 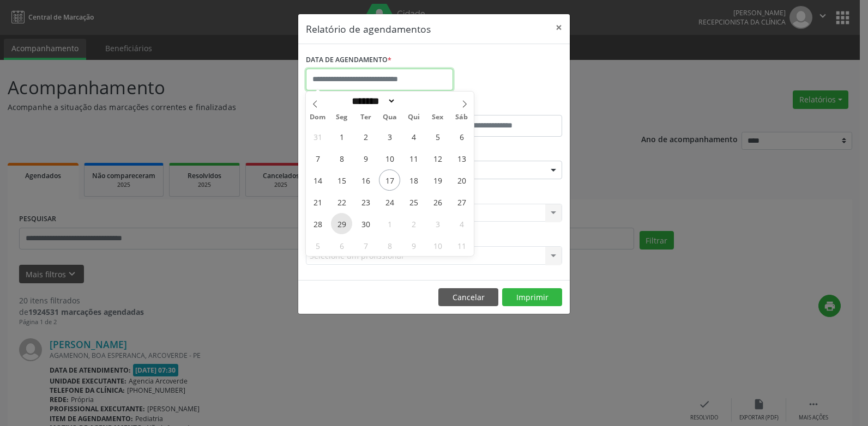 I want to click on span: Setembro 7, 2025, so click(x=318, y=158).